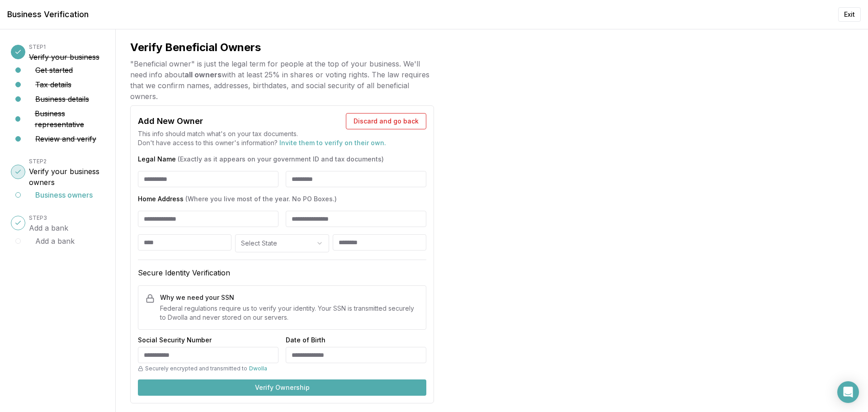  I want to click on b: all owners, so click(203, 75).